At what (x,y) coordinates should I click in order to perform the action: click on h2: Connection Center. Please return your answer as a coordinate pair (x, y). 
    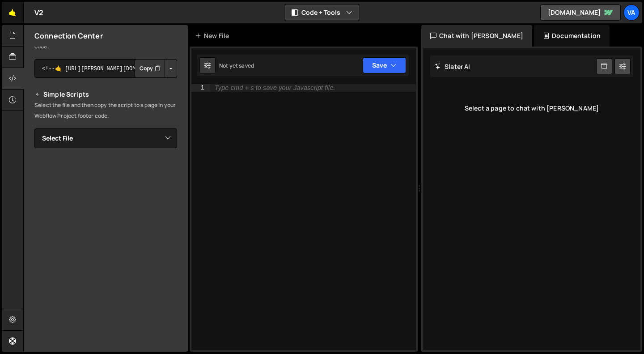
    Looking at the image, I should click on (69, 36).